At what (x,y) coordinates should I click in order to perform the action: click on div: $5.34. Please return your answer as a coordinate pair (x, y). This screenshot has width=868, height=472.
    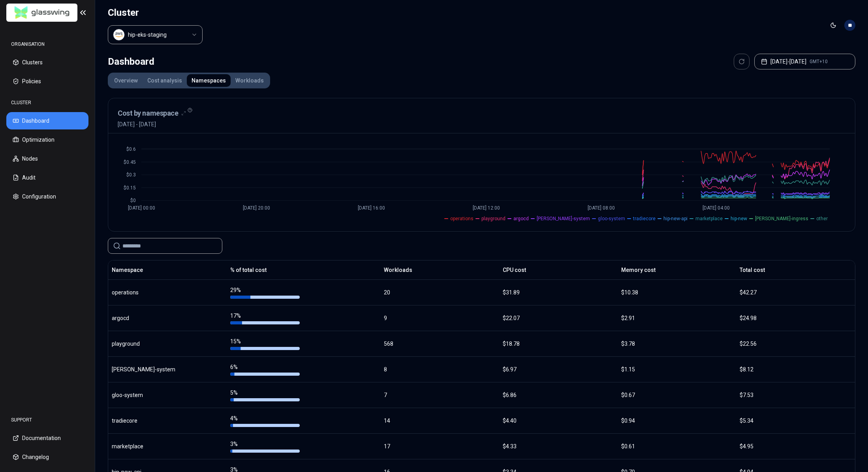
    Looking at the image, I should click on (795, 420).